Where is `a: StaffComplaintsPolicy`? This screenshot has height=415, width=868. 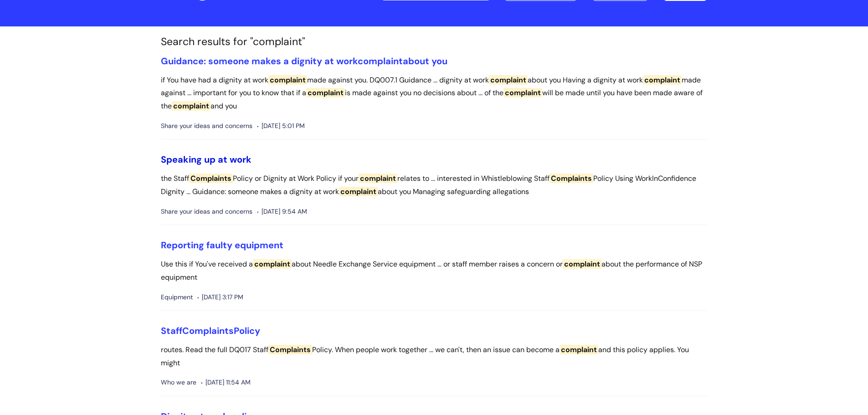 a: StaffComplaintsPolicy is located at coordinates (211, 331).